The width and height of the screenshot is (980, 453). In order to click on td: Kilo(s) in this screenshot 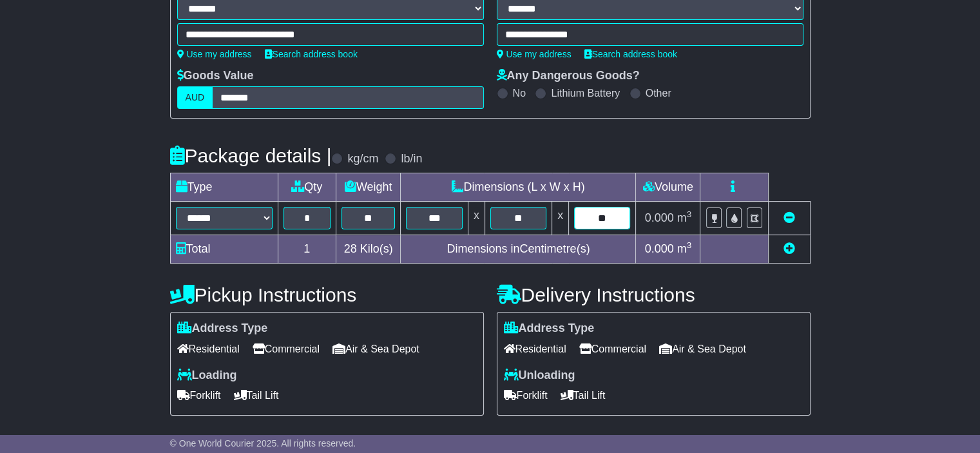, I will do `click(368, 249)`.